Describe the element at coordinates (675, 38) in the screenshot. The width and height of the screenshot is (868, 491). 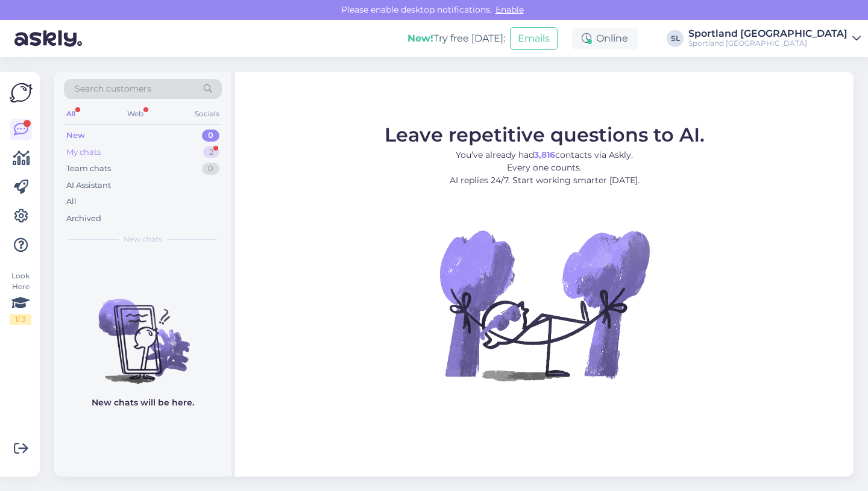
I see `div: SL` at that location.